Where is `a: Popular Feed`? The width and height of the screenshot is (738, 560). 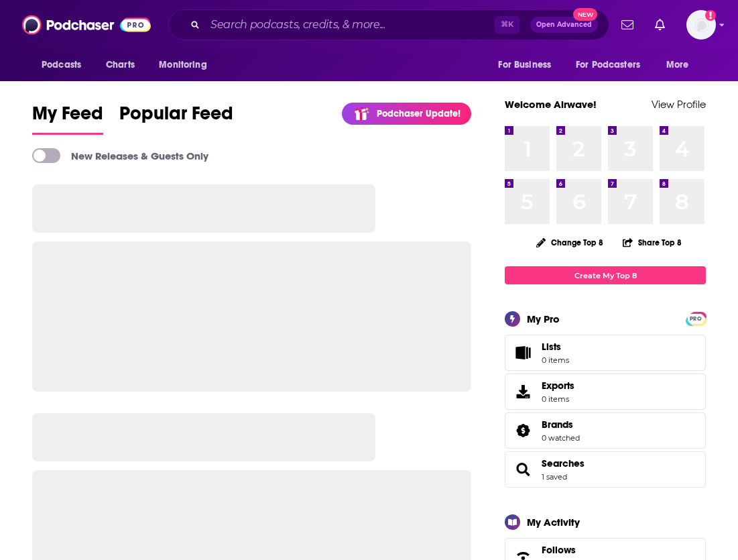 a: Popular Feed is located at coordinates (176, 118).